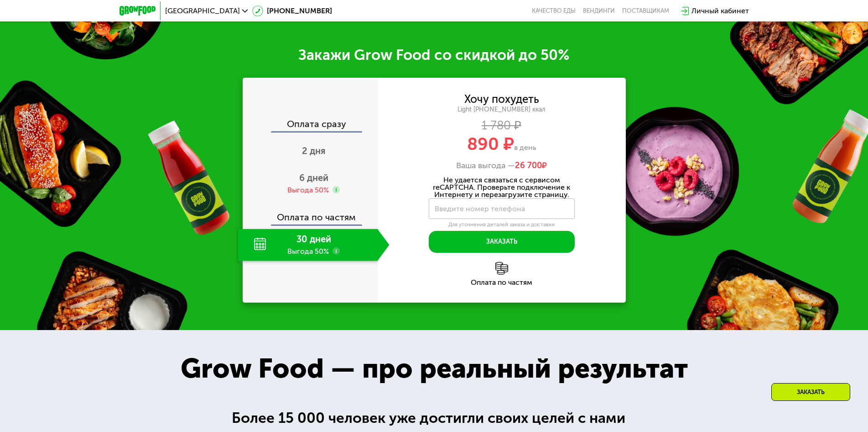 This screenshot has width=868, height=432. What do you see at coordinates (434, 368) in the screenshot?
I see `div: Grow Food — про реальный результат` at bounding box center [434, 368].